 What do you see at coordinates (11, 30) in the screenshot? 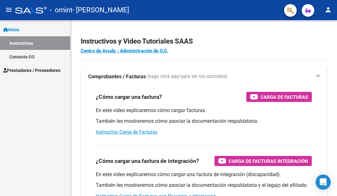
I see `span: Inicio` at bounding box center [11, 30].